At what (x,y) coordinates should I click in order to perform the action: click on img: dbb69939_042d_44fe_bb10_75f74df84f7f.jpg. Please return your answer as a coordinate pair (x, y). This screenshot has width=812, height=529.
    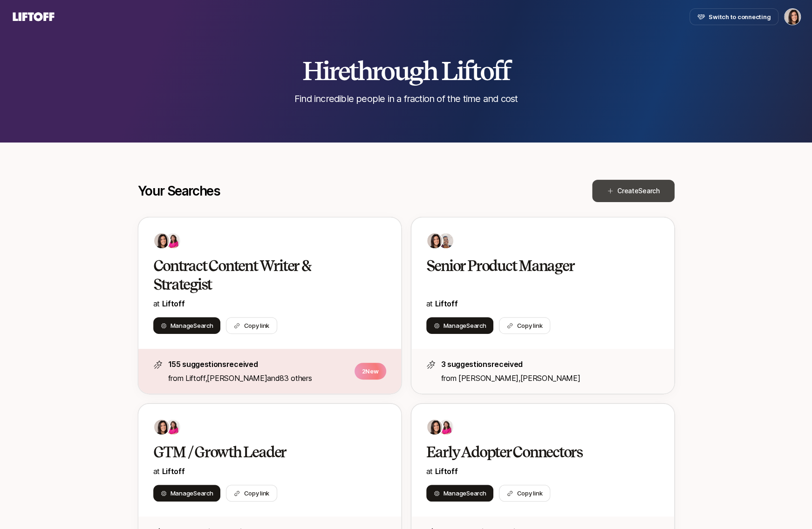
    Looking at the image, I should click on (446, 241).